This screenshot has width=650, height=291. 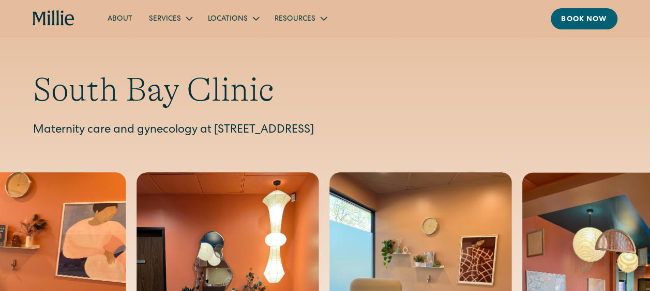 What do you see at coordinates (325, 90) in the screenshot?
I see `h1: South Bay Clinic` at bounding box center [325, 90].